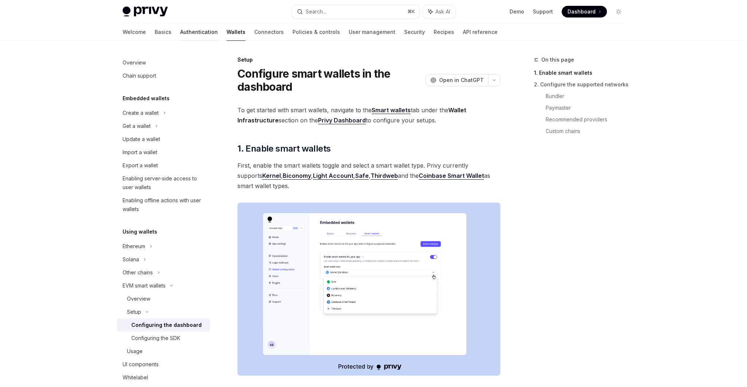  What do you see at coordinates (163, 76) in the screenshot?
I see `a: Chain support` at bounding box center [163, 76].